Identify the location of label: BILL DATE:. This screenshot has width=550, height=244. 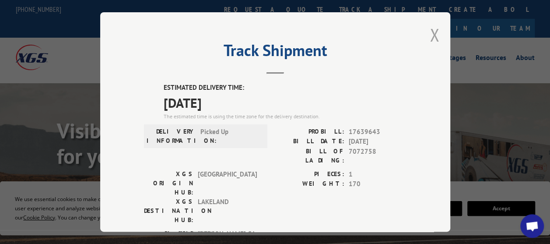
(310, 141).